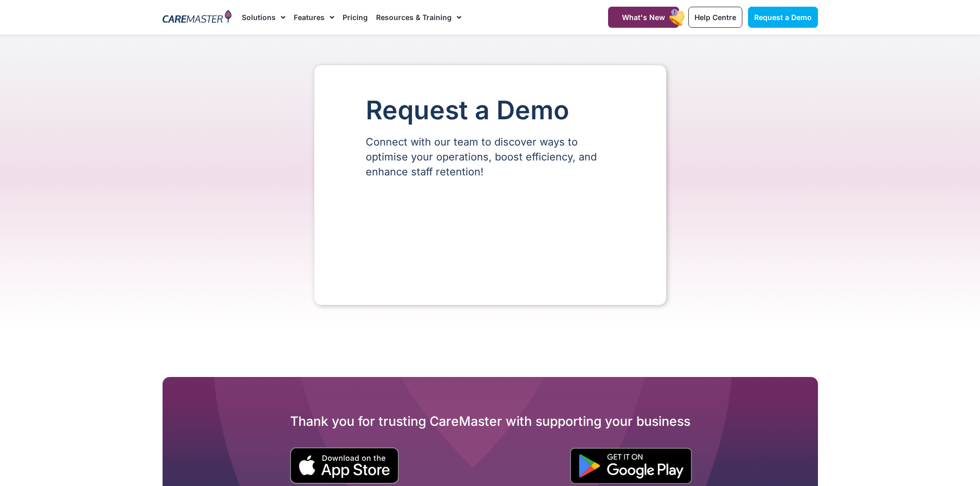 Image resolution: width=980 pixels, height=486 pixels. What do you see at coordinates (344, 465) in the screenshot?
I see `img: small black download on the apple app store button.` at bounding box center [344, 465].